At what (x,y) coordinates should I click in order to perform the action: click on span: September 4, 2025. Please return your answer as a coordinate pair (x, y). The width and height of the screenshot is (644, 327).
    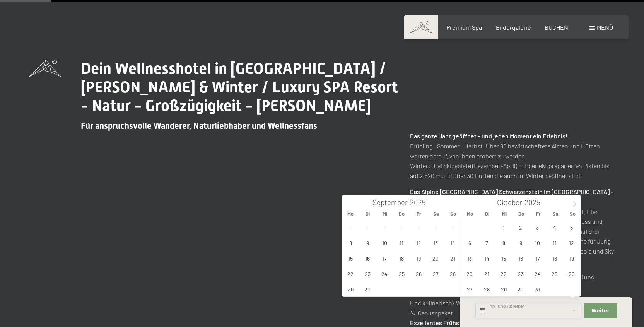
    Looking at the image, I should click on (402, 227).